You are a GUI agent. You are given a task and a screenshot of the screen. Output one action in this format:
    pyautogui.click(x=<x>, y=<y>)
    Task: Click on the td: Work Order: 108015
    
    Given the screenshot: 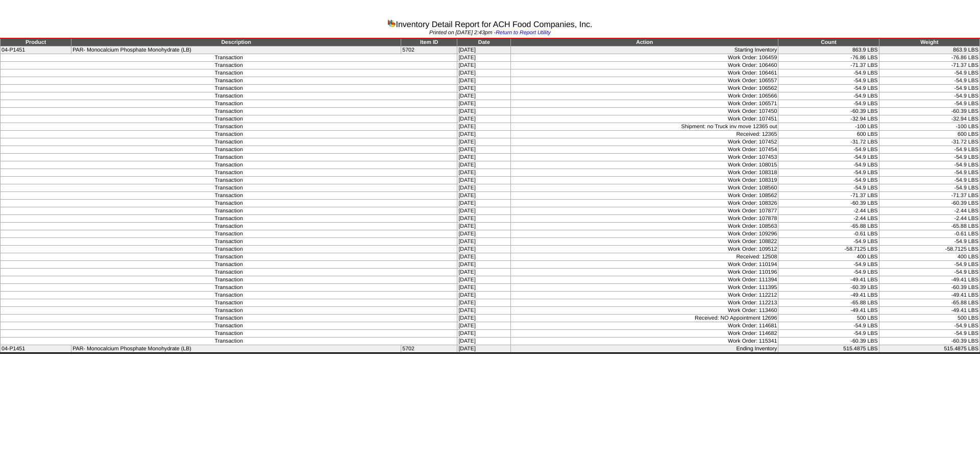 What is the action you would take?
    pyautogui.click(x=644, y=165)
    